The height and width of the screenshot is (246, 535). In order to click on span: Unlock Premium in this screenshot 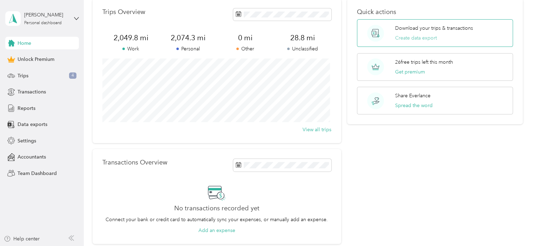, I will do `click(36, 59)`.